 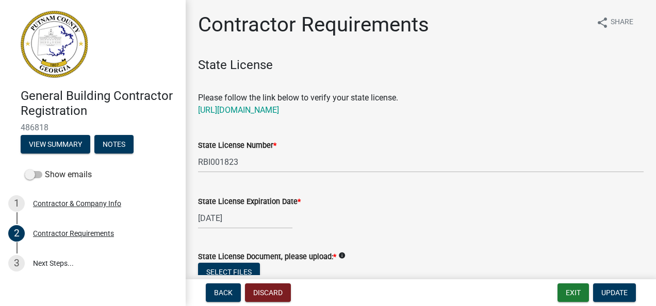 What do you see at coordinates (614, 293) in the screenshot?
I see `span: Update` at bounding box center [614, 293].